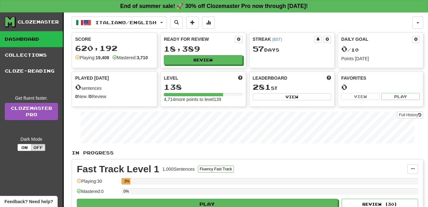 The image size is (428, 207). What do you see at coordinates (176, 23) in the screenshot?
I see `button: Search sentences` at bounding box center [176, 23].